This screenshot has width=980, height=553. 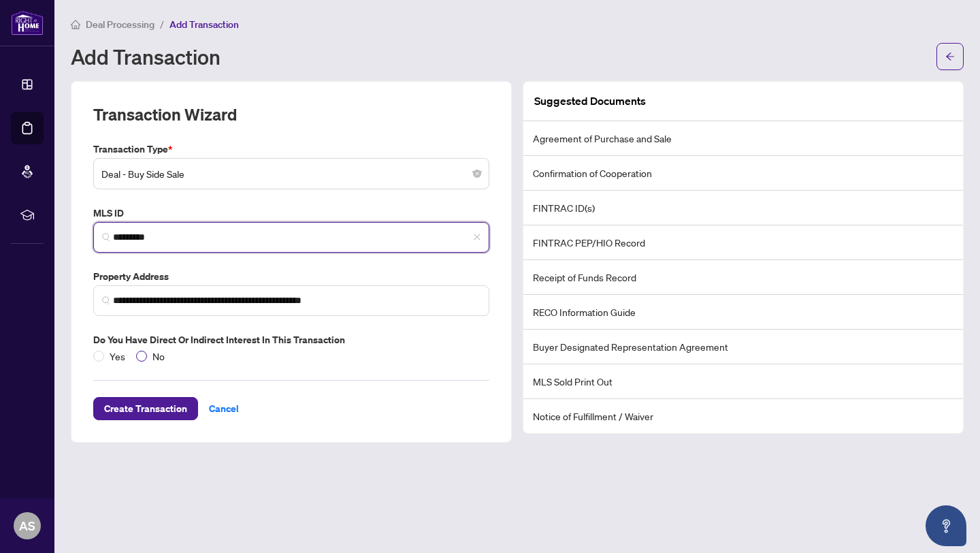 What do you see at coordinates (291, 213) in the screenshot?
I see `label: MLS ID` at bounding box center [291, 213].